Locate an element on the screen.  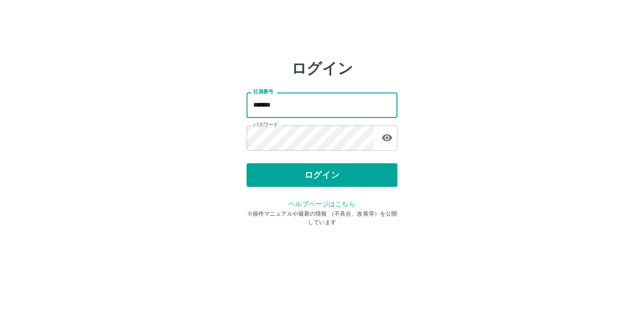
h2: ログイン is located at coordinates (322, 68).